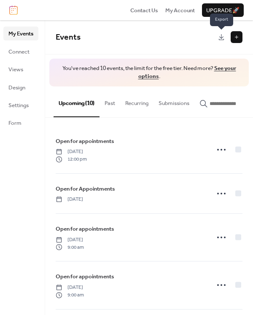 Image resolution: width=253 pixels, height=315 pixels. I want to click on span: Connect, so click(19, 52).